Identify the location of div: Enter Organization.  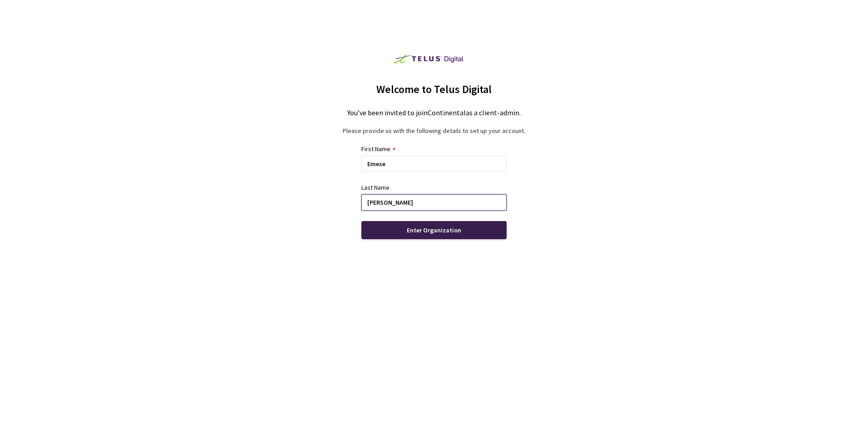
(434, 230).